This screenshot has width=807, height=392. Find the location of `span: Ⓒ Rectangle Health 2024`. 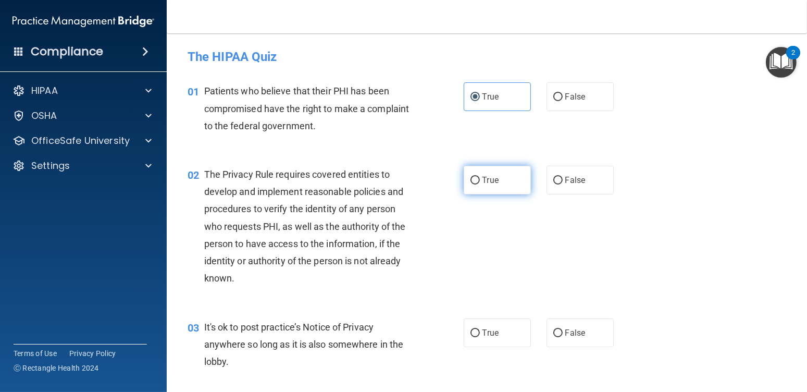

span: Ⓒ Rectangle Health 2024 is located at coordinates (56, 368).